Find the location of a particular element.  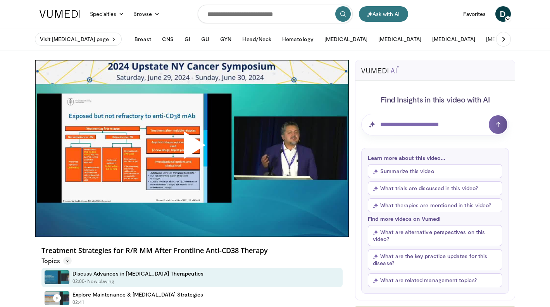

a: Browse is located at coordinates (147, 14).